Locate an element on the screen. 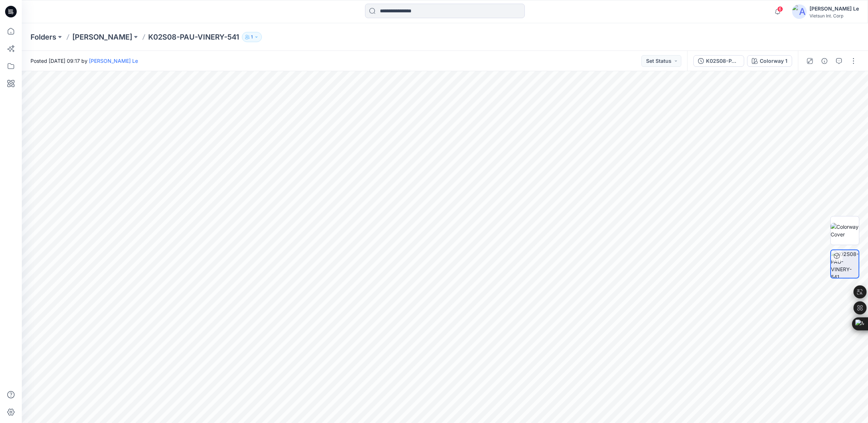 This screenshot has height=423, width=868. img: Colorway Cover is located at coordinates (844, 231).